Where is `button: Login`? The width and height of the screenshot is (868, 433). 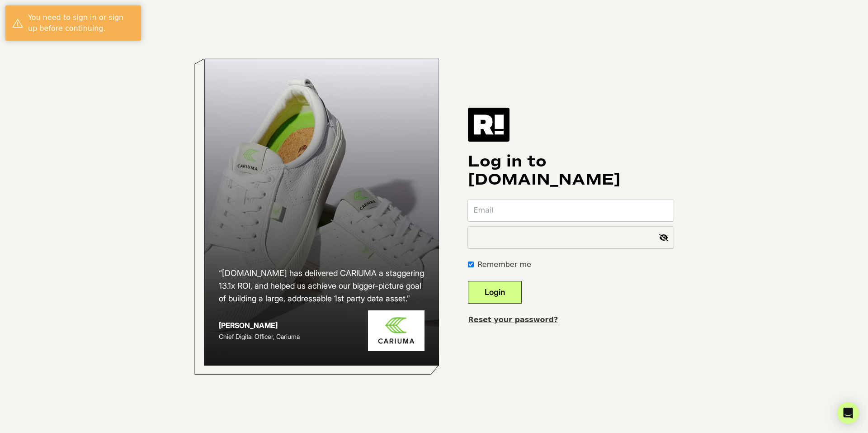
button: Login is located at coordinates (494, 292).